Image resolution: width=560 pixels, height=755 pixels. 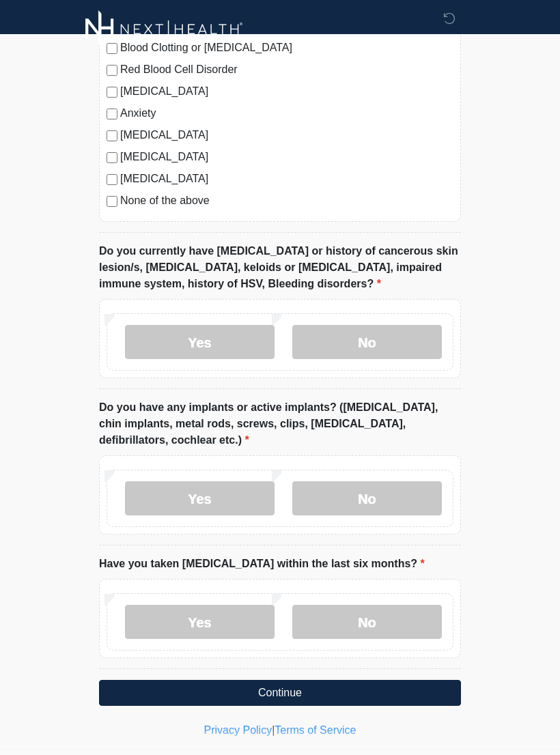 What do you see at coordinates (112, 114) in the screenshot?
I see `input: Anxiety` at bounding box center [112, 114].